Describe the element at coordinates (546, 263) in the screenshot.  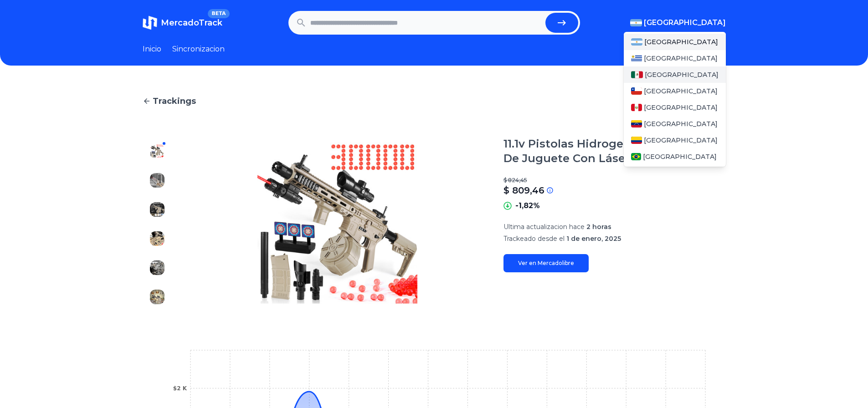
I see `a: Ver en Mercadolibre` at that location.